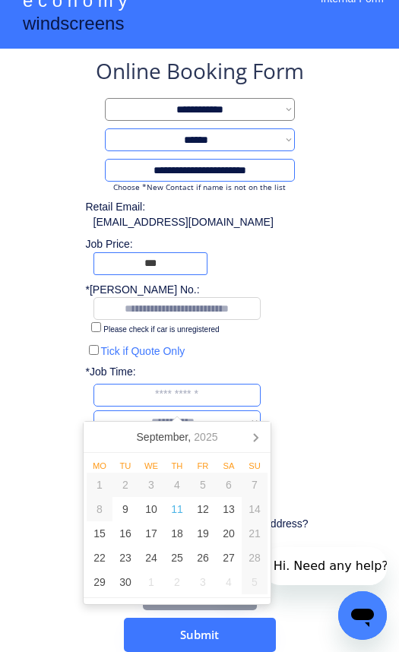 The image size is (399, 652). I want to click on div: 27, so click(229, 558).